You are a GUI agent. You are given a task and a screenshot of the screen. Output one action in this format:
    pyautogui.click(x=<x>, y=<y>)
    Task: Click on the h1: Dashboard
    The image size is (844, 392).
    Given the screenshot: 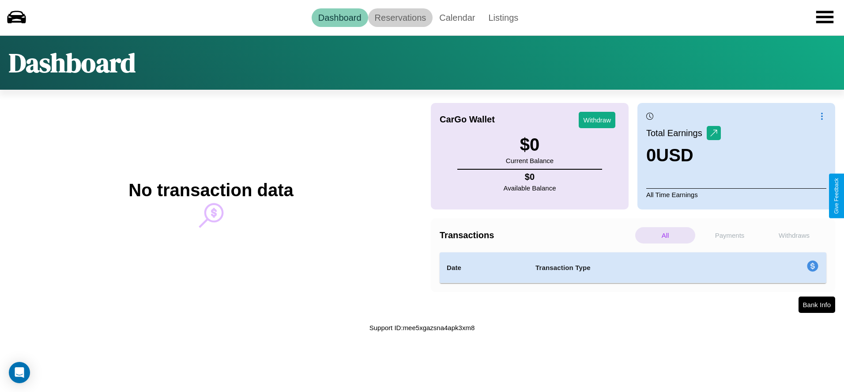 What is the action you would take?
    pyautogui.click(x=72, y=63)
    